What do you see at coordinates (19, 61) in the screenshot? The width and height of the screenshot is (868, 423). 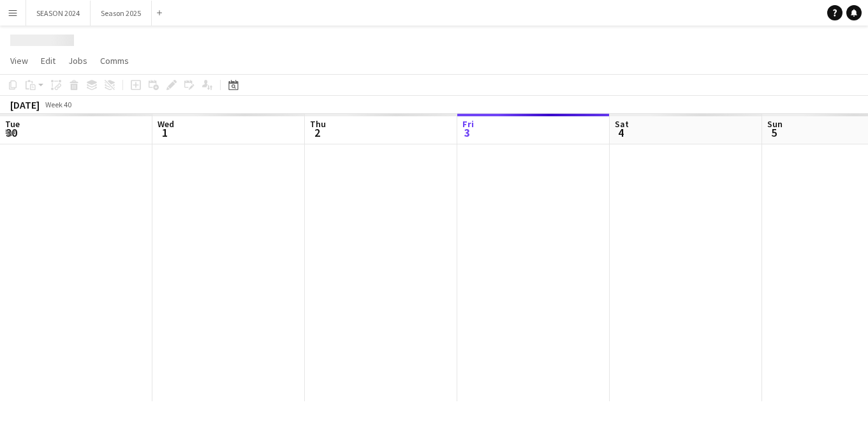 I see `a: View` at bounding box center [19, 61].